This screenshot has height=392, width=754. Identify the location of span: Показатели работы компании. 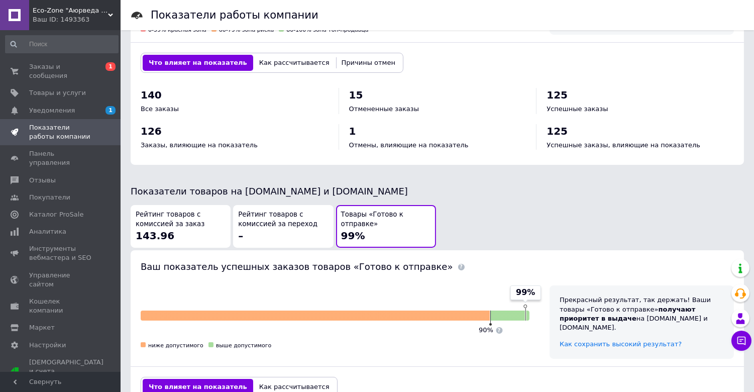
(61, 132).